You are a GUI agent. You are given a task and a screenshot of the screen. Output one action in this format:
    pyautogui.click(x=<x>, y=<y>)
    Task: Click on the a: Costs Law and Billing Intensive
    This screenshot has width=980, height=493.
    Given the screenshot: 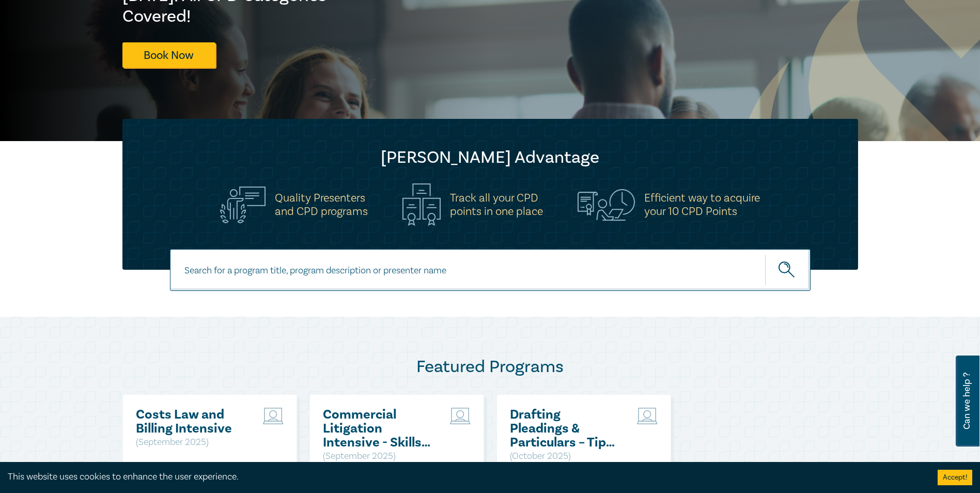 What is the action you would take?
    pyautogui.click(x=191, y=422)
    